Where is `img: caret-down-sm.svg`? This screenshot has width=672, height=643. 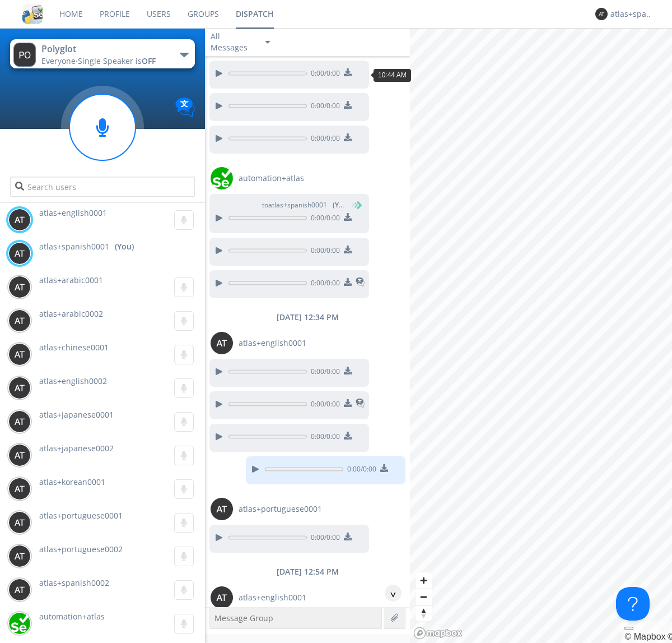 img: caret-down-sm.svg is located at coordinates (268, 42).